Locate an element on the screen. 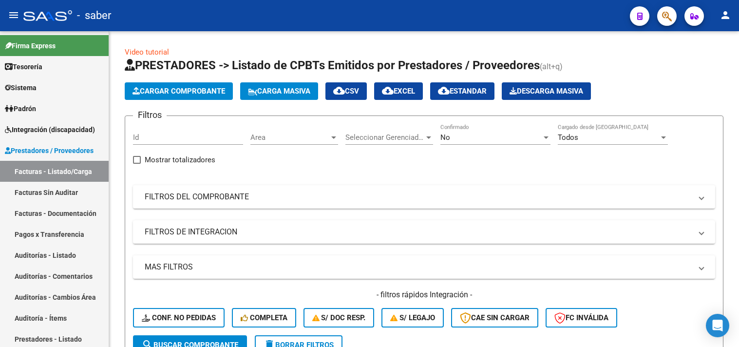 Image resolution: width=739 pixels, height=347 pixels. mat-panel-title: FILTROS DEL COMPROBANTE is located at coordinates (418, 197).